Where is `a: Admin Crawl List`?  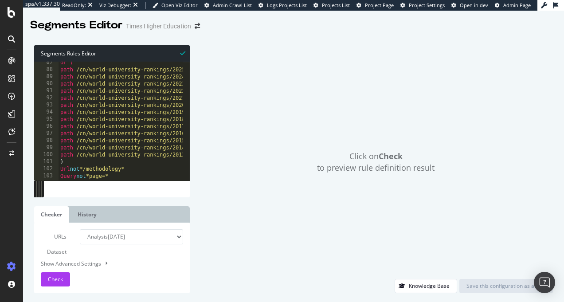
a: Admin Crawl List is located at coordinates (228, 5).